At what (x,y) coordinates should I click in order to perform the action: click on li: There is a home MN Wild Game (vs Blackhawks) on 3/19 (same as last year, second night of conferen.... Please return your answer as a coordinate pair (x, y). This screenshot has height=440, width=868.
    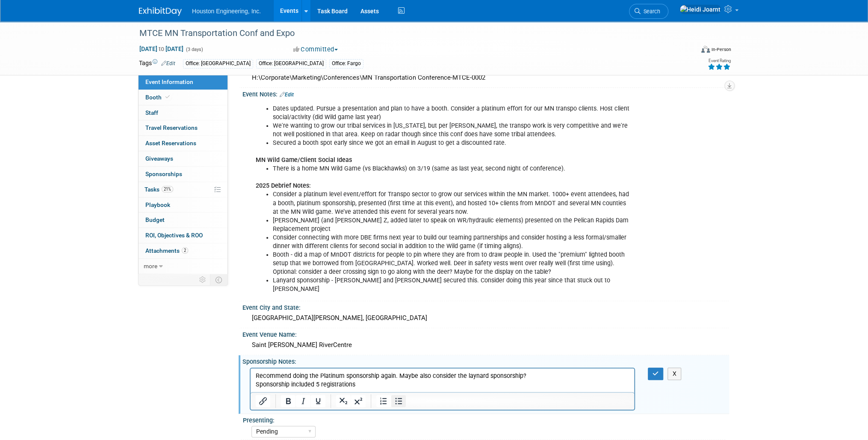
    Looking at the image, I should click on (451, 169).